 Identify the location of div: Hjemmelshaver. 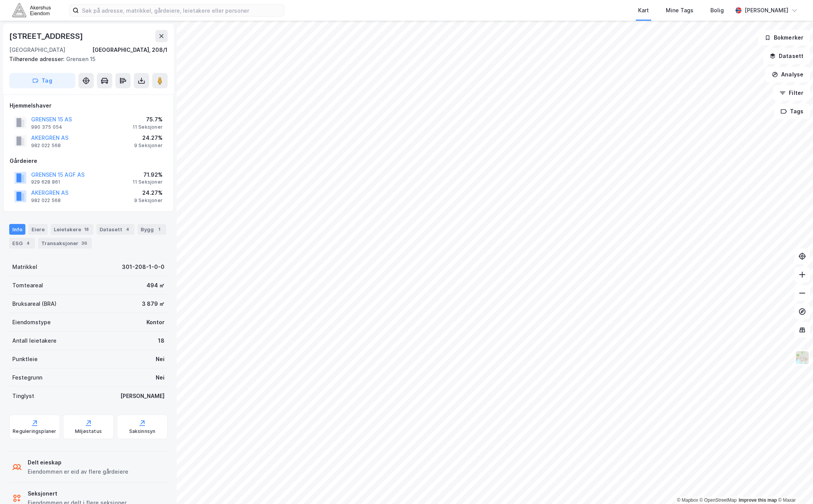
(88, 106).